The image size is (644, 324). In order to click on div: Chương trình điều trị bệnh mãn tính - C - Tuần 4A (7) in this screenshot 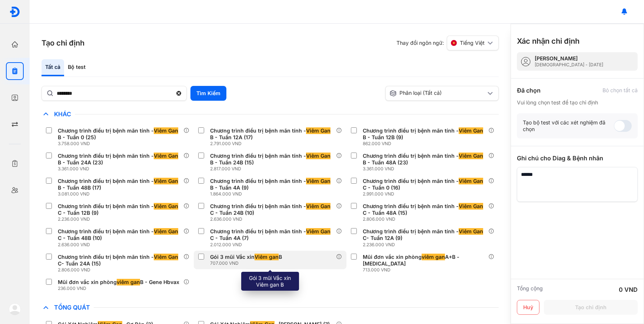, I will do `click(271, 235)`.